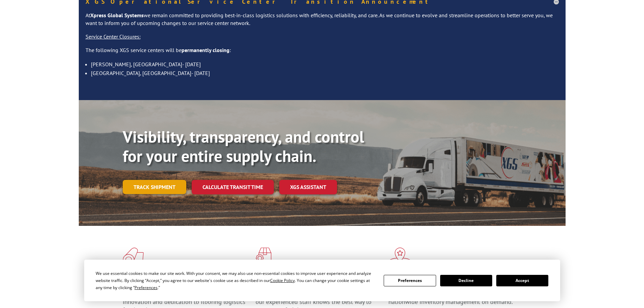 This screenshot has width=644, height=308. I want to click on a: Calculate transit time, so click(233, 187).